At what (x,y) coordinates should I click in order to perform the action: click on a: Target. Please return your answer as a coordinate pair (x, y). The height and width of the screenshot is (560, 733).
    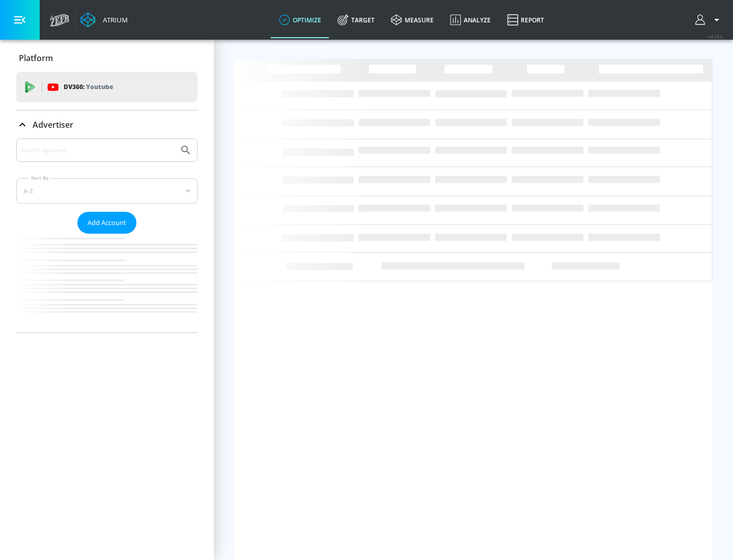
    Looking at the image, I should click on (356, 20).